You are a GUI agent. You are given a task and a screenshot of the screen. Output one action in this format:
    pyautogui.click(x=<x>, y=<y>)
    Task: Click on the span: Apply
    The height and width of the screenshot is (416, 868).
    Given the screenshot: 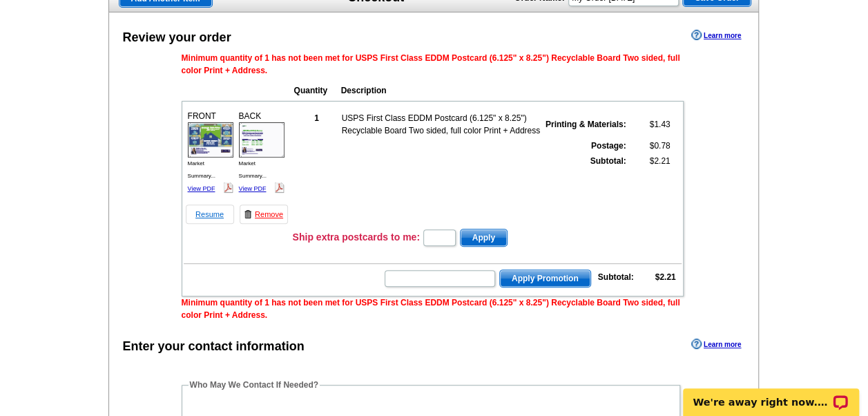 What is the action you would take?
    pyautogui.click(x=483, y=238)
    